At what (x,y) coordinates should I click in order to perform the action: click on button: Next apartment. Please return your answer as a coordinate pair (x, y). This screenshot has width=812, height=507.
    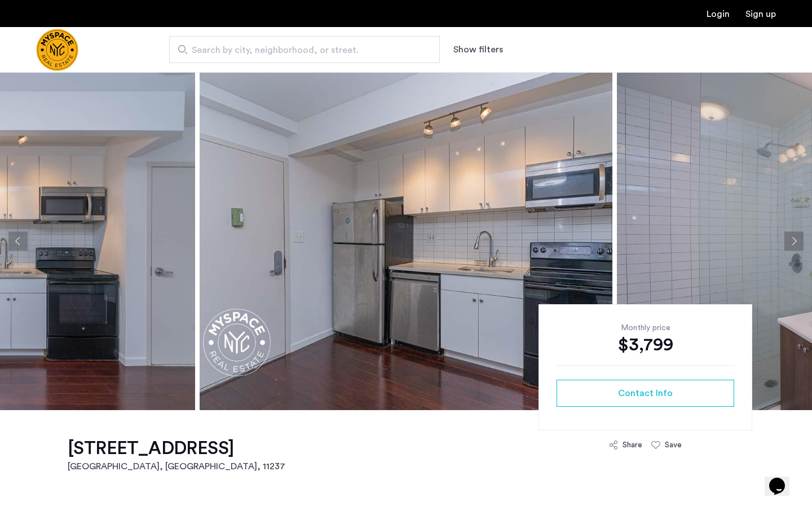
    Looking at the image, I should click on (794, 241).